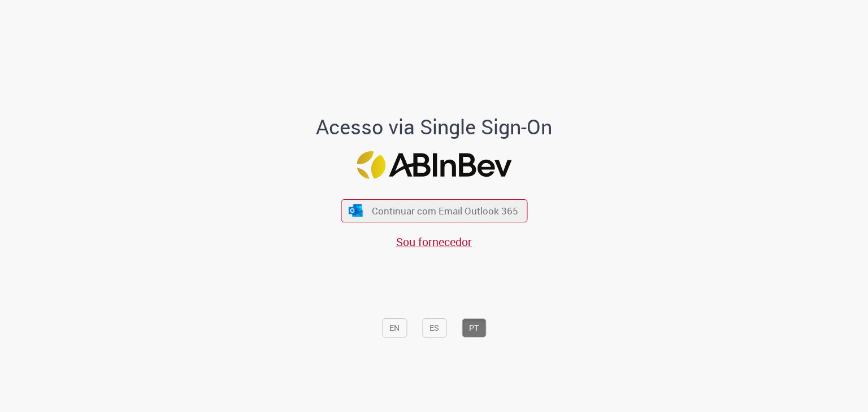 This screenshot has width=868, height=412. What do you see at coordinates (356, 211) in the screenshot?
I see `img: ícone Azure/Microsoft 360` at bounding box center [356, 211].